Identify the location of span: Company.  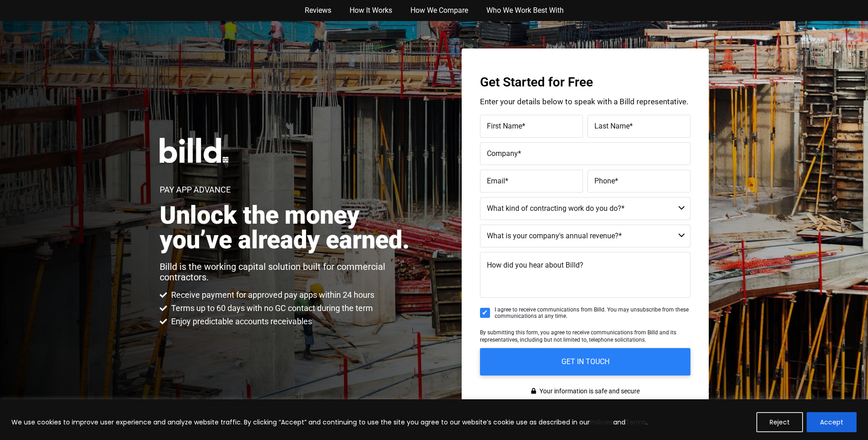
(502, 153).